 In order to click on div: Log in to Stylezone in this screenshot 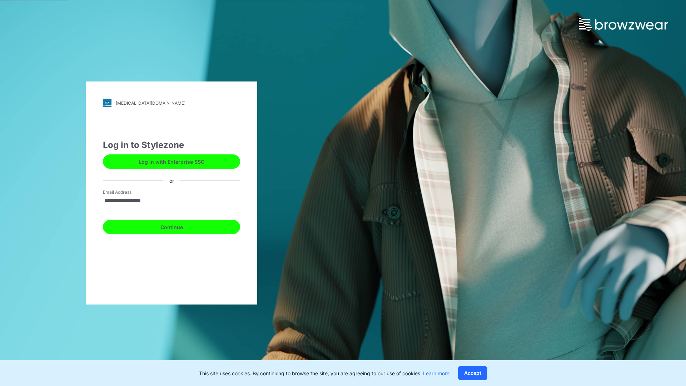, I will do `click(171, 145)`.